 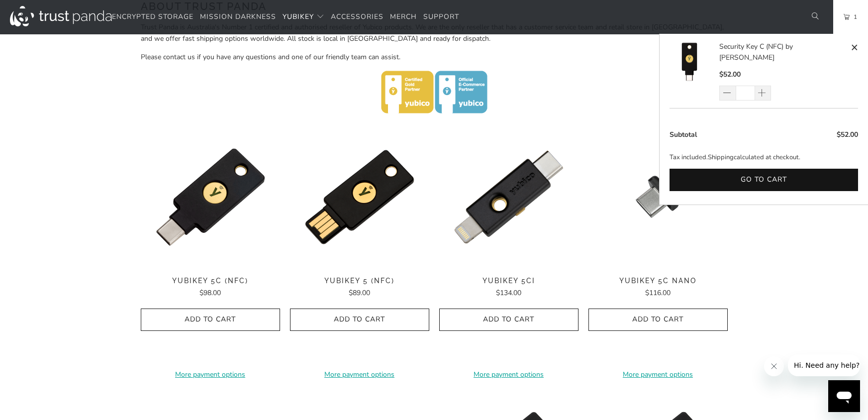 What do you see at coordinates (403, 17) in the screenshot?
I see `span: Merch` at bounding box center [403, 17].